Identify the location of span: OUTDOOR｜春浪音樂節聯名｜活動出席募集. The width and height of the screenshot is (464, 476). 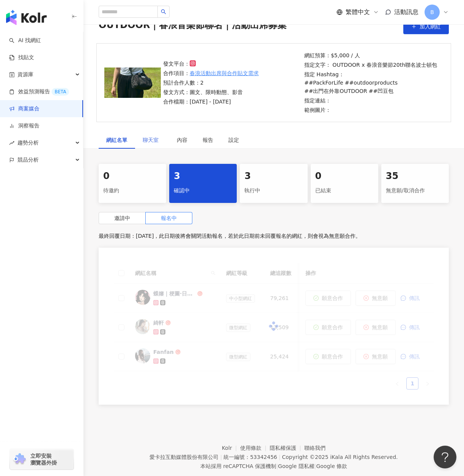
(193, 26).